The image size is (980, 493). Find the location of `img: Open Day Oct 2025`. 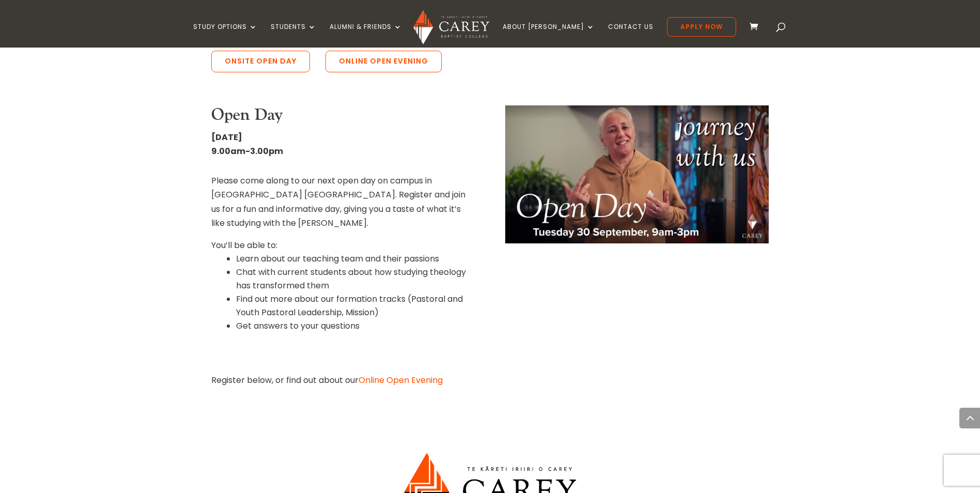

img: Open Day Oct 2025 is located at coordinates (637, 174).